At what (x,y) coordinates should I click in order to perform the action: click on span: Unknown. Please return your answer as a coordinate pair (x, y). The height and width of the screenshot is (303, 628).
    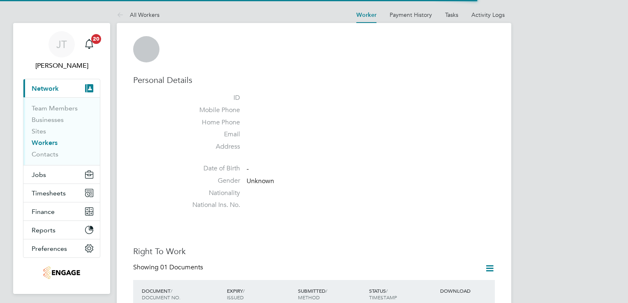
    Looking at the image, I should click on (260, 181).